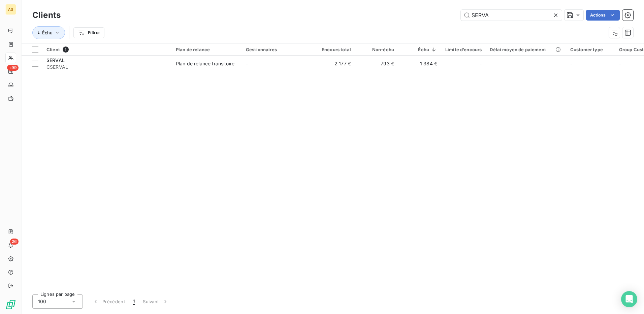 Image resolution: width=644 pixels, height=314 pixels. What do you see at coordinates (108, 302) in the screenshot?
I see `button: Précédent` at bounding box center [108, 302].